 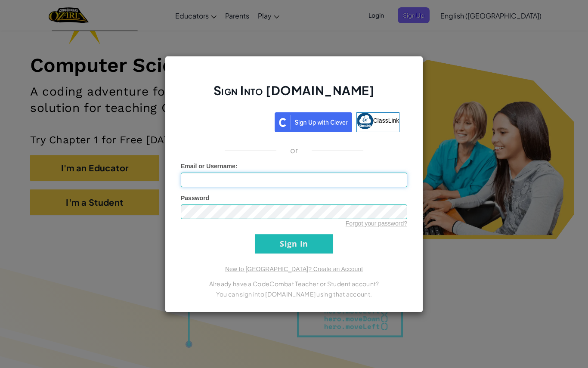 I want to click on img: classlink-logo-small.png, so click(x=365, y=121).